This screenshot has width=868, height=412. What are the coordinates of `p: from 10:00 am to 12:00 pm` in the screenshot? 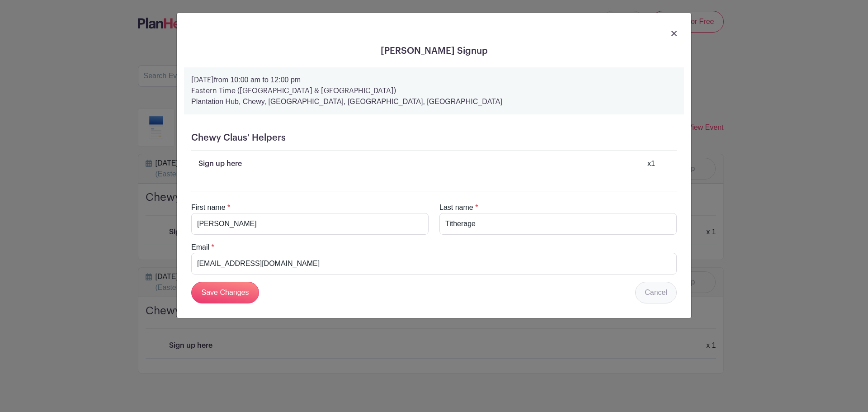 It's located at (434, 80).